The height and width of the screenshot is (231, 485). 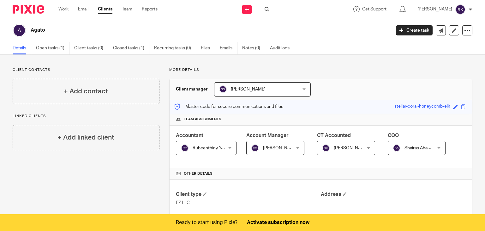 What do you see at coordinates (248, 203) in the screenshot?
I see `p: FZ LLC` at bounding box center [248, 203].